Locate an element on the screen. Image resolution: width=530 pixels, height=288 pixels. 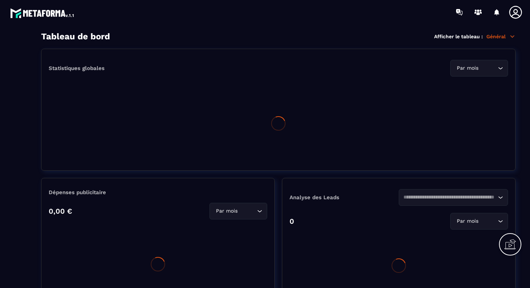
p: Statistiques globales is located at coordinates (76, 68).